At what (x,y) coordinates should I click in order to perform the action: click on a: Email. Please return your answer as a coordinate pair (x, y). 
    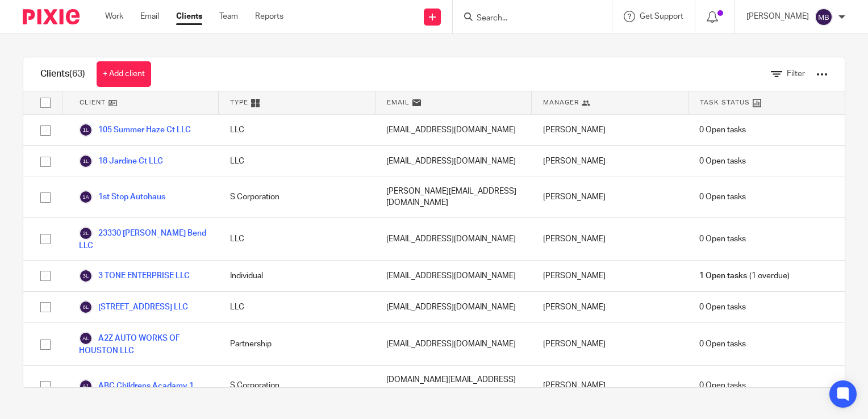
    Looking at the image, I should click on (149, 16).